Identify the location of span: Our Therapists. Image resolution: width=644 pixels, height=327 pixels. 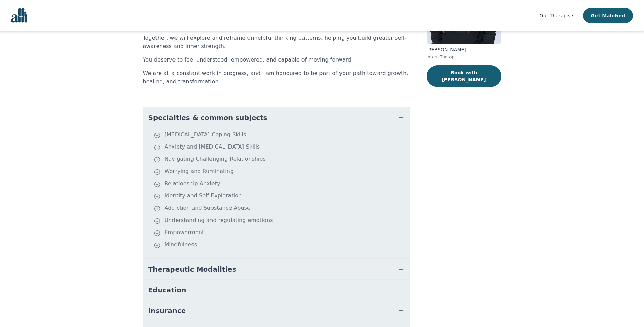
(557, 16).